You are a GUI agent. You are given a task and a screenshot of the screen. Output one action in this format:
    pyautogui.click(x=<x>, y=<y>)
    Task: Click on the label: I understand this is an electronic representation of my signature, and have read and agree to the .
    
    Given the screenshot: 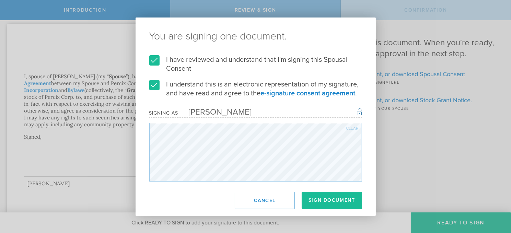 What is the action you would take?
    pyautogui.click(x=256, y=89)
    